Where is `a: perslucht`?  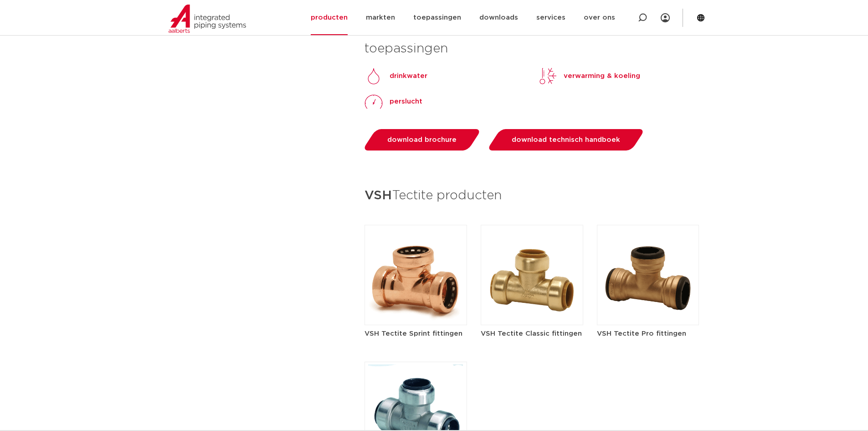
a: perslucht is located at coordinates (393, 102).